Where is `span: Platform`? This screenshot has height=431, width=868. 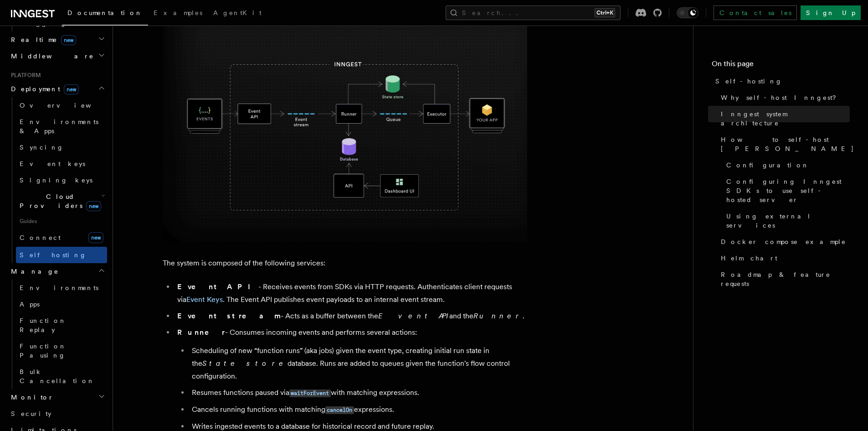
span: Platform is located at coordinates (24, 75).